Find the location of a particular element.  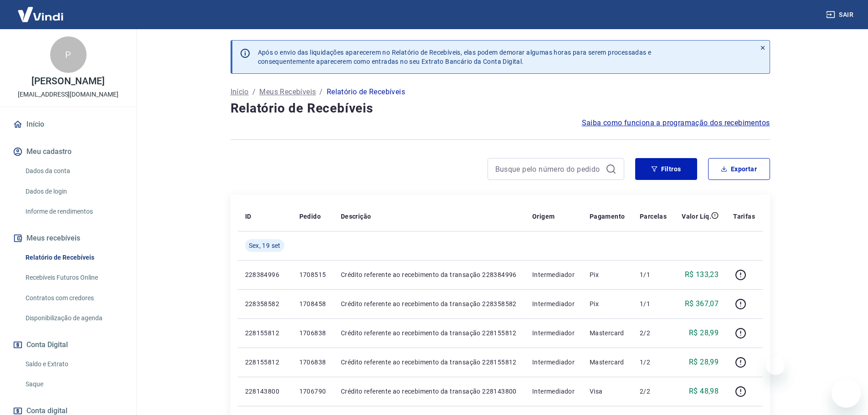

p: Após o envio das liquidações aparecerem no Relatório de Recebíveis, elas podem demorar algumas ho... is located at coordinates (454, 57).